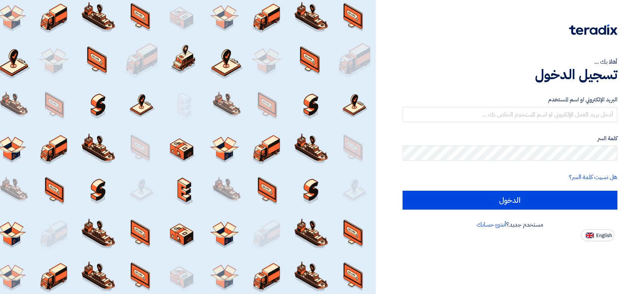  Describe the element at coordinates (510, 99) in the screenshot. I see `label: البريد الإلكتروني او اسم المستخدم` at that location.